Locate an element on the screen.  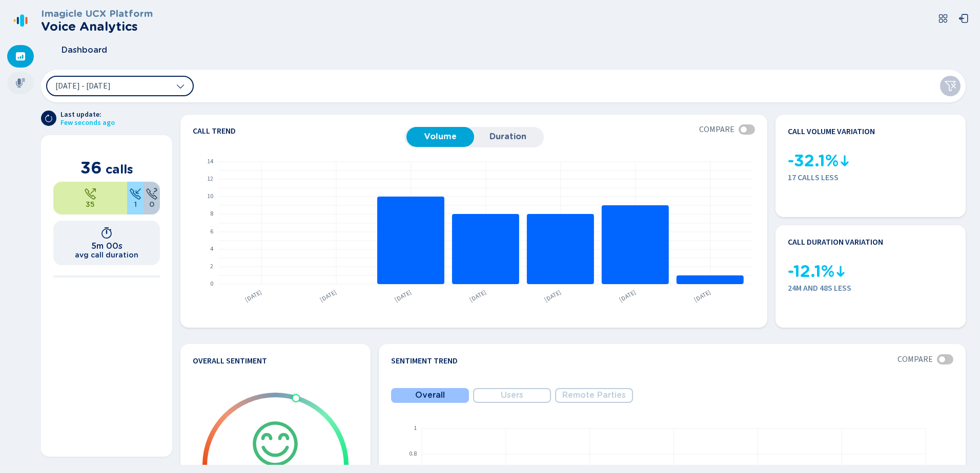
button: Duration is located at coordinates (508, 137).